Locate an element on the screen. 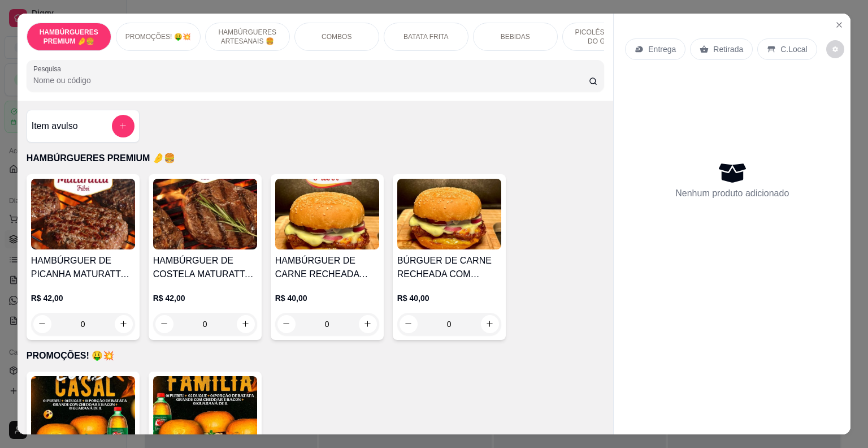  p: BEBIDAS is located at coordinates (515, 37).